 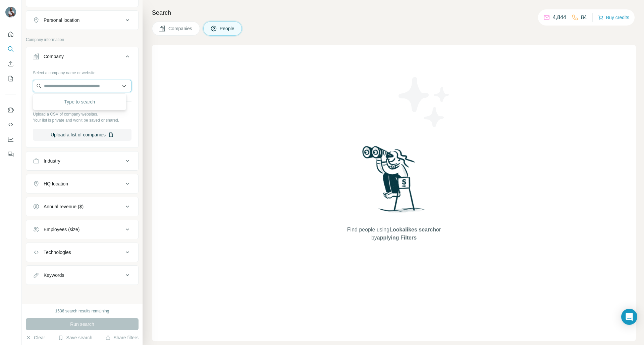 What do you see at coordinates (82, 58) in the screenshot?
I see `button: Company` at bounding box center [82, 58].